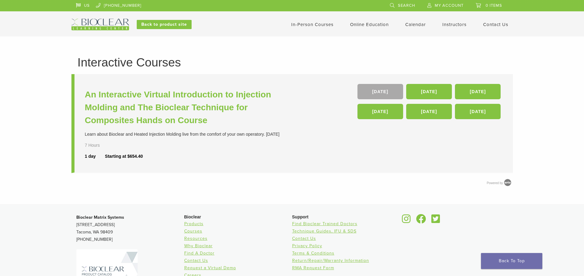 The image size is (584, 276). I want to click on a: Instructors, so click(455, 25).